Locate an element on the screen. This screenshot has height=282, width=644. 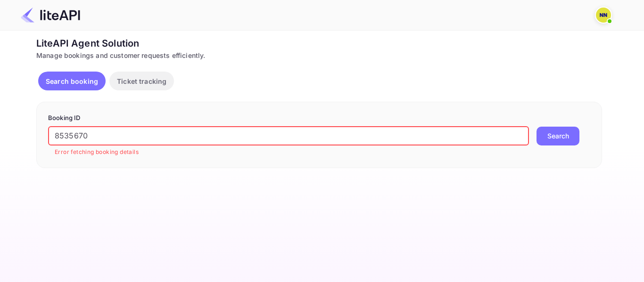
p: Error fetching booking details is located at coordinates (289, 152).